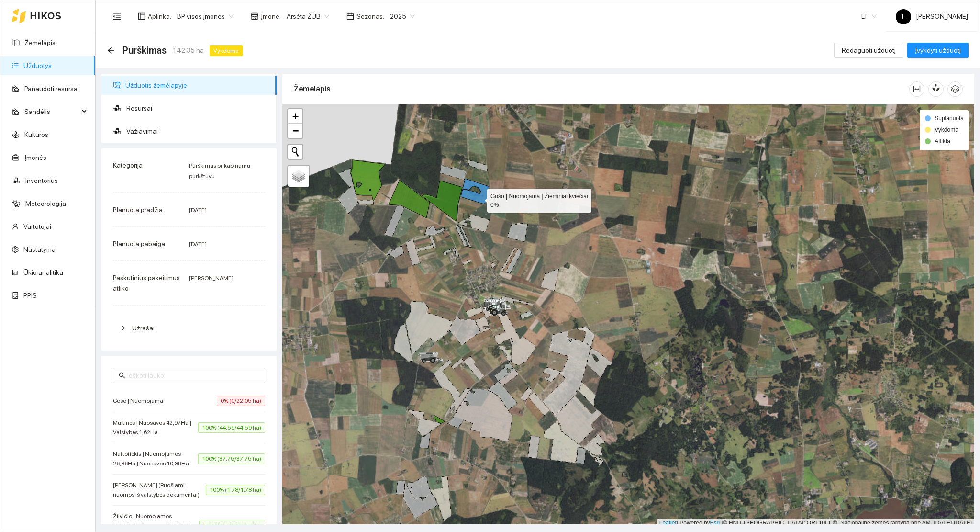 The image size is (980, 532). I want to click on a: Zoom in, so click(295, 117).